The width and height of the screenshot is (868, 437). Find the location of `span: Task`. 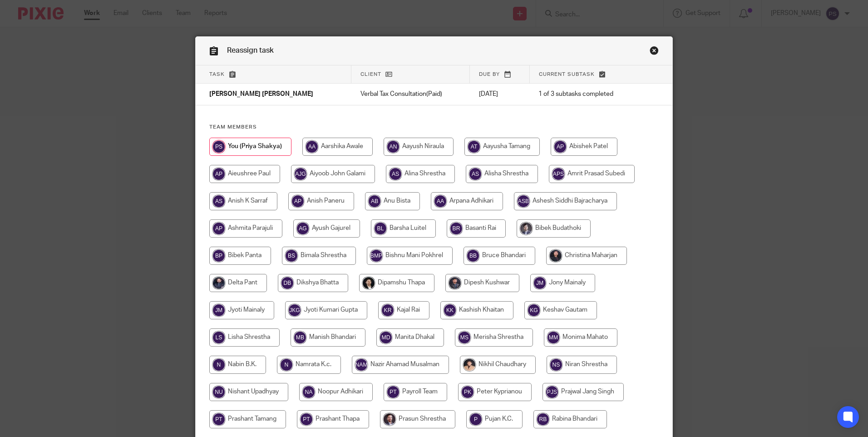

span: Task is located at coordinates (217, 74).